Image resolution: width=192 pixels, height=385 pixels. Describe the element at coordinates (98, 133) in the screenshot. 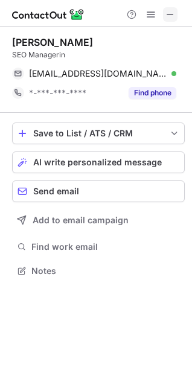

I see `button: save-profile-one-click` at that location.